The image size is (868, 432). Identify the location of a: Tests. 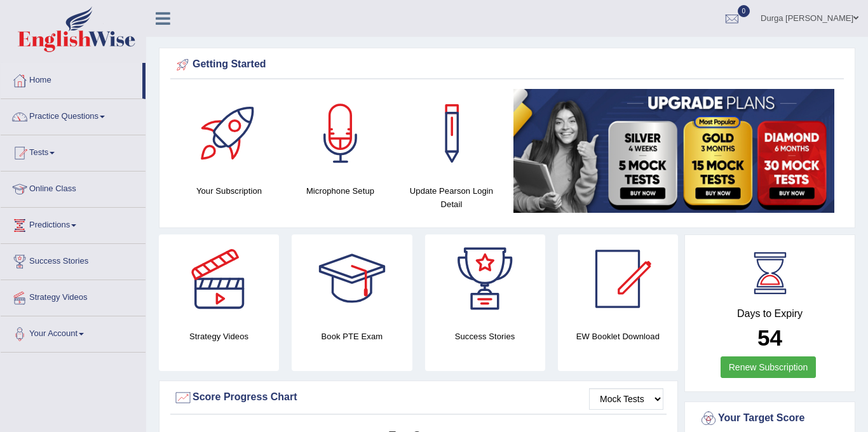
(73, 151).